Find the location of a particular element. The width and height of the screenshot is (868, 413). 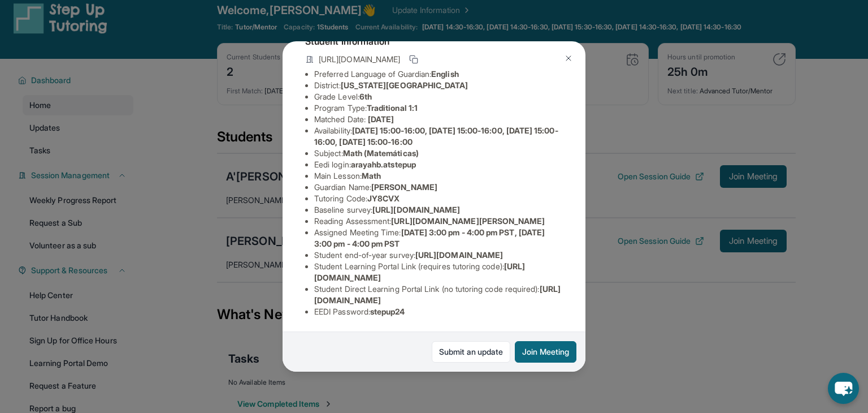

li: Assigned Meeting Time : is located at coordinates (439, 239).